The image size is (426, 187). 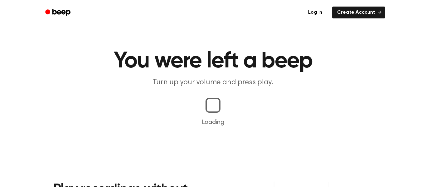 I want to click on h1: You were left a beep, so click(x=213, y=61).